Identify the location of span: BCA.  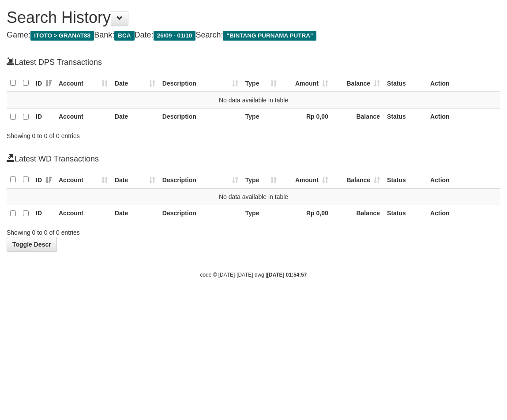
(124, 36).